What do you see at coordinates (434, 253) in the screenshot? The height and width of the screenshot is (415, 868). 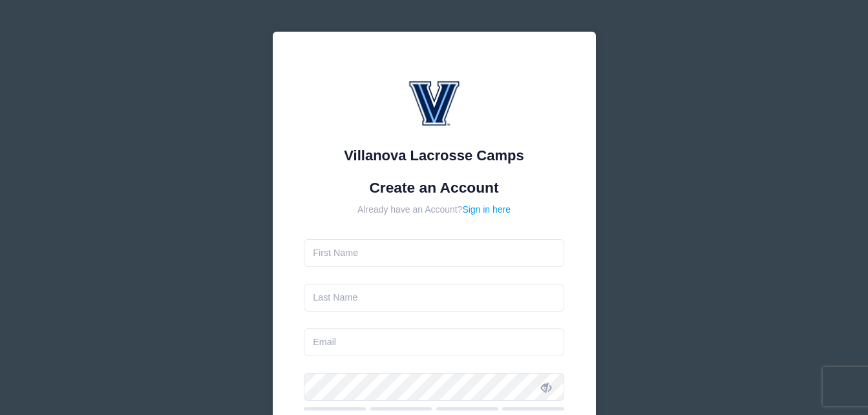 I see `input: First Name` at bounding box center [434, 253].